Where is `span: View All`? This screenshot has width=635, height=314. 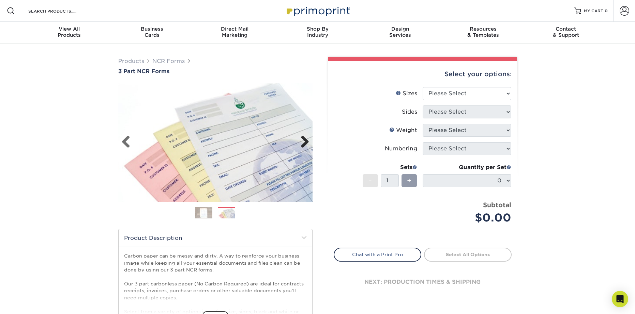 span: View All is located at coordinates (69, 29).